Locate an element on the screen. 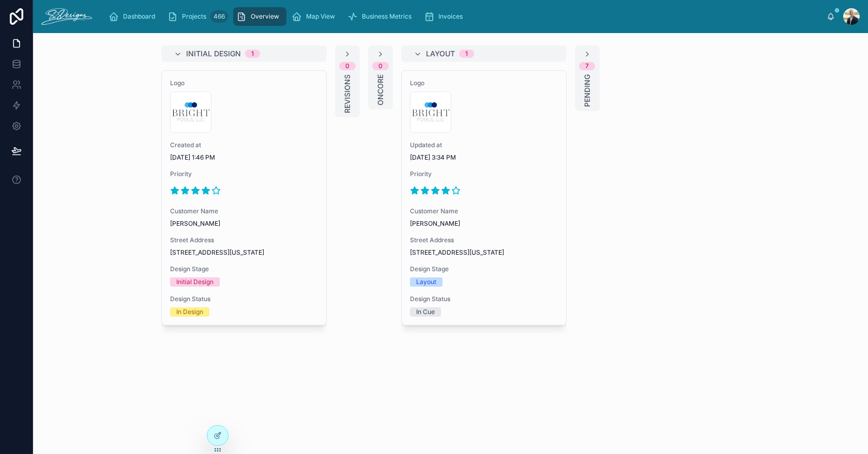 Image resolution: width=868 pixels, height=454 pixels. span: Invoices is located at coordinates (450, 17).